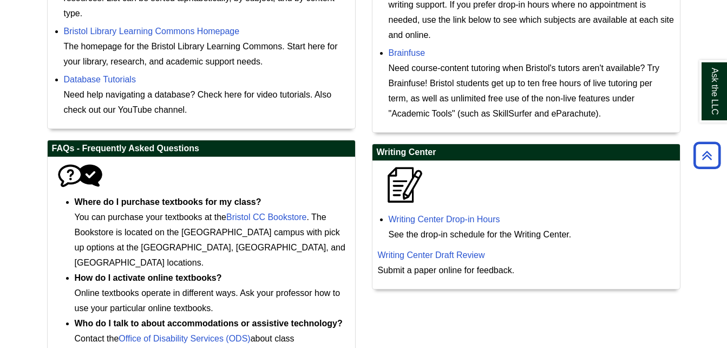  Describe the element at coordinates (407, 53) in the screenshot. I see `a: Brainfuse` at that location.